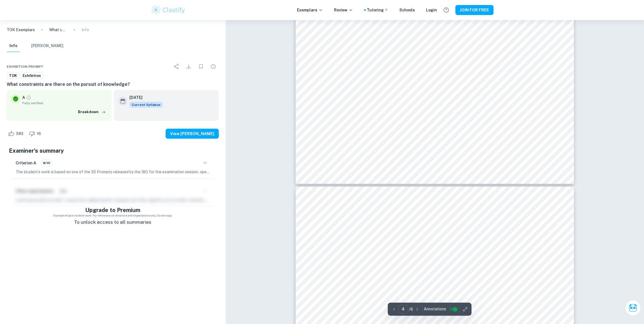 Image resolution: width=644 pixels, height=324 pixels. What do you see at coordinates (407, 10) in the screenshot?
I see `a: Schools` at bounding box center [407, 10].